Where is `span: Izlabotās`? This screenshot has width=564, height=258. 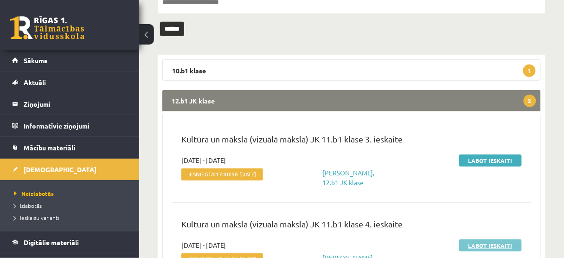
span: Izlabotās is located at coordinates (28, 206).